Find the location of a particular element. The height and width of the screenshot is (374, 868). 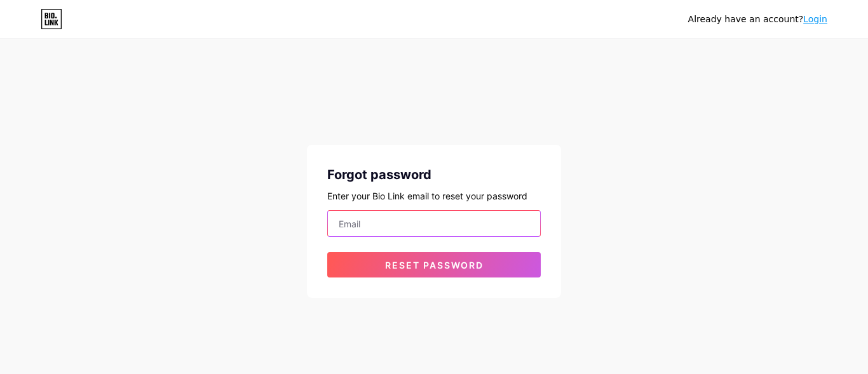

a: Login is located at coordinates (816, 19).